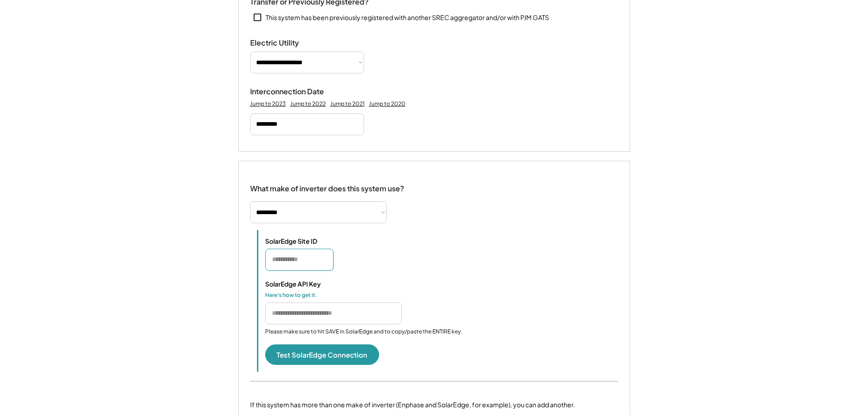 This screenshot has width=868, height=415. I want to click on button: Test SolarEdge Connection, so click(322, 355).